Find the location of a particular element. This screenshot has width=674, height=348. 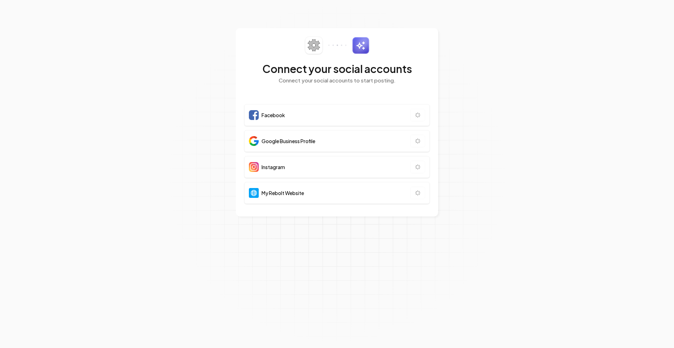

img: Instagram is located at coordinates (254, 167).